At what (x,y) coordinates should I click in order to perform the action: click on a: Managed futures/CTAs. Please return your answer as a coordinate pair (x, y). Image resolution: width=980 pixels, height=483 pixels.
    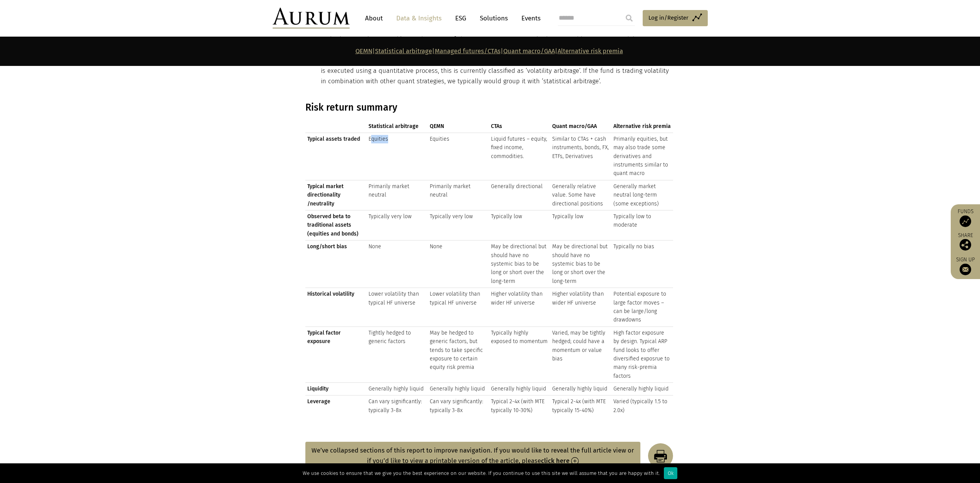
    Looking at the image, I should click on (468, 51).